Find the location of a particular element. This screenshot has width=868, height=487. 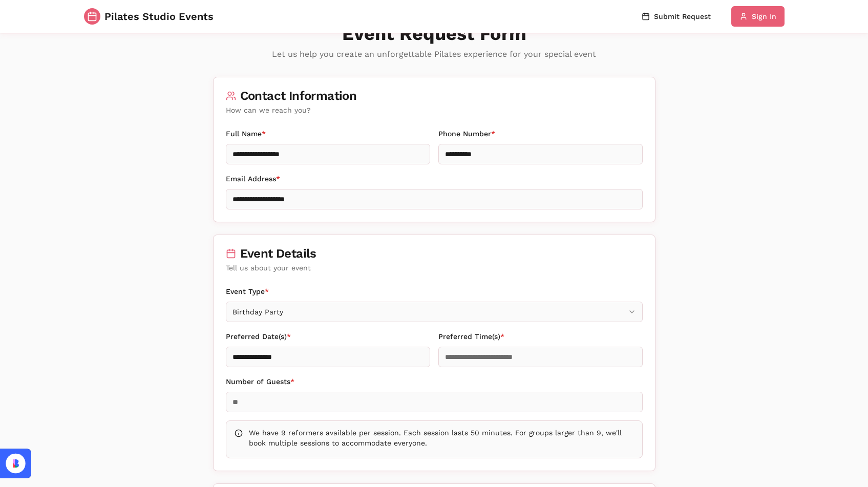

div: Contact Information is located at coordinates (434, 96).